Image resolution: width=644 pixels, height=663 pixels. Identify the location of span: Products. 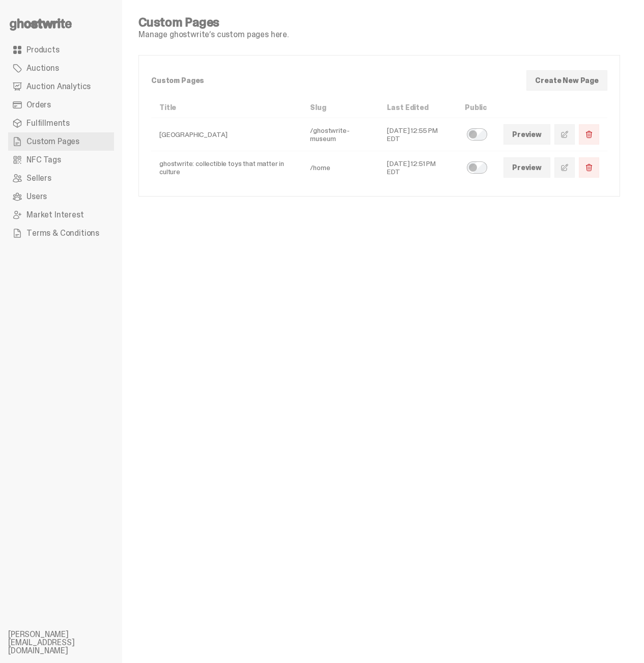
(43, 50).